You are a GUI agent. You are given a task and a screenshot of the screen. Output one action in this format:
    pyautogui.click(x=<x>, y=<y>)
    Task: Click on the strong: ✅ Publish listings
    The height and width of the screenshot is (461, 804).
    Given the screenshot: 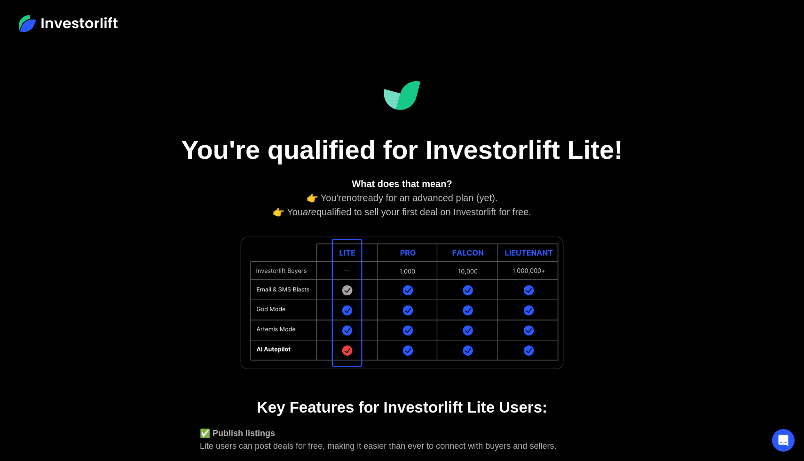 What is the action you would take?
    pyautogui.click(x=237, y=433)
    